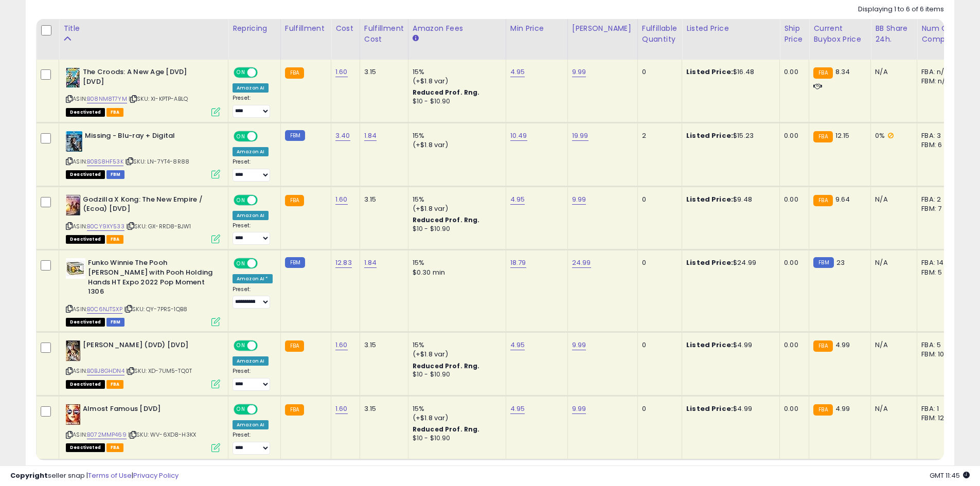 The height and width of the screenshot is (486, 980). I want to click on span: 12.15, so click(843, 135).